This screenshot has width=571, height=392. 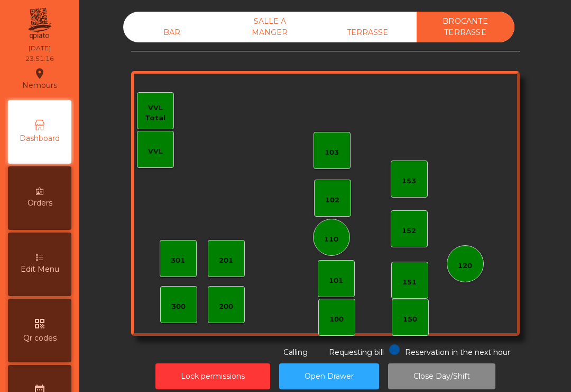 What do you see at coordinates (226, 306) in the screenshot?
I see `div: 200` at bounding box center [226, 306].